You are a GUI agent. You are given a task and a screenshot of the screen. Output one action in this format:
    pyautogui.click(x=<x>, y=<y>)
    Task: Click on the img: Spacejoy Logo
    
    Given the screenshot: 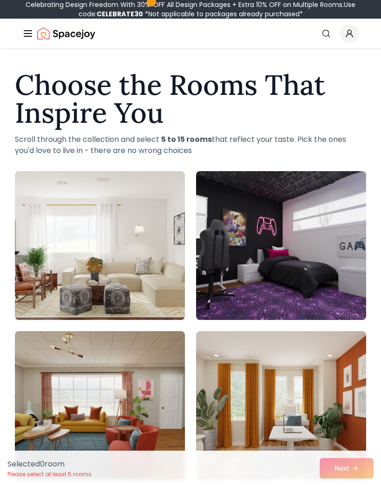 What is the action you would take?
    pyautogui.click(x=66, y=33)
    